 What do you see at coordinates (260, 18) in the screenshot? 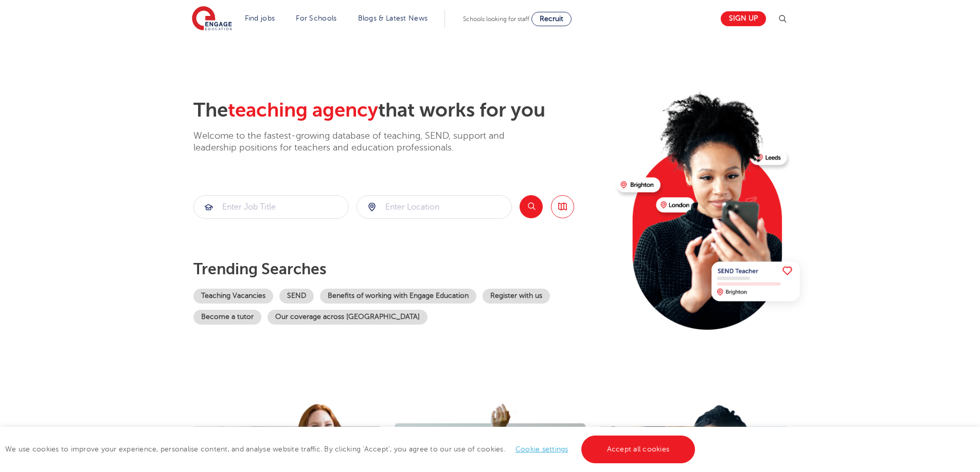
I see `a: Find jobs` at bounding box center [260, 18].